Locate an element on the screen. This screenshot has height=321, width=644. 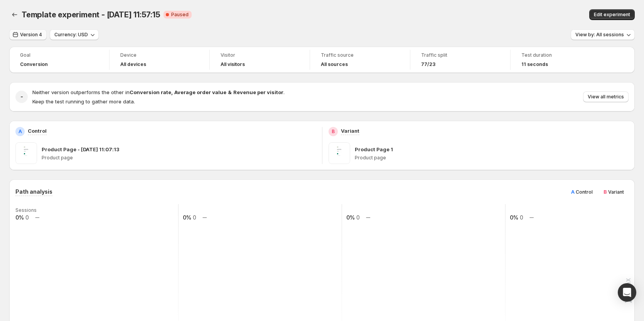
a: VisitorAll visitors is located at coordinates (260, 60).